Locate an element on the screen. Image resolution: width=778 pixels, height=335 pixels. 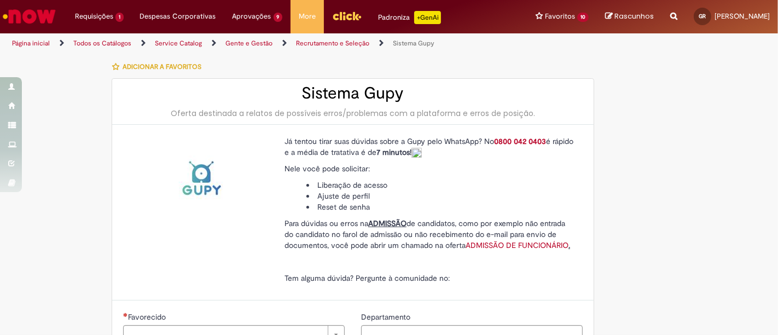
p: Para dúvidas ou erros na de candidatos, como por exemplo não entrada do candidato no farol de adm... is located at coordinates (430, 234).